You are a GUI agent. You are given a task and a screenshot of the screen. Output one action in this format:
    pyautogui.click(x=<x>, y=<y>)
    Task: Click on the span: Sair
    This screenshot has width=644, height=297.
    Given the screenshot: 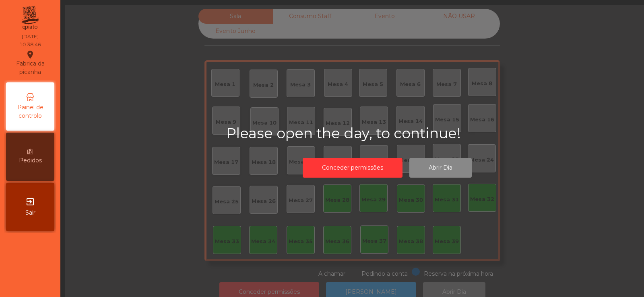 What is the action you would take?
    pyautogui.click(x=30, y=213)
    